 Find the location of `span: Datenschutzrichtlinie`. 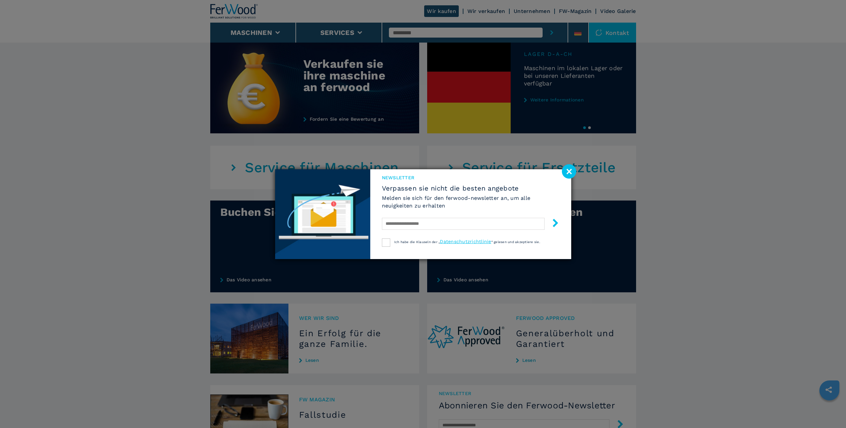

span: Datenschutzrichtlinie is located at coordinates (465, 241).